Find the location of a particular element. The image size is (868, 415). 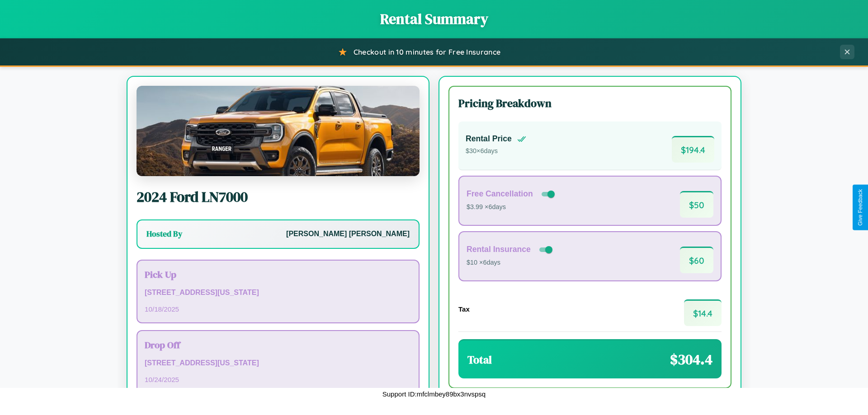

h3: Drop Off is located at coordinates (278, 345).